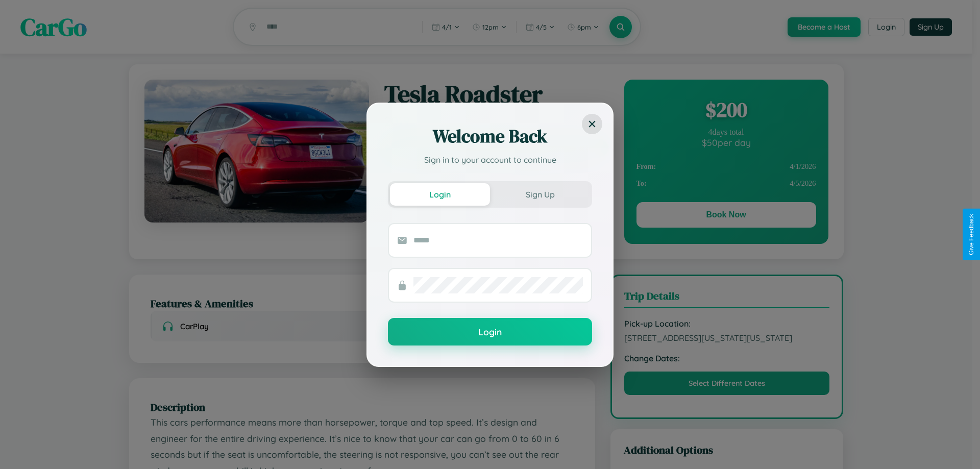  I want to click on button: Sign Up, so click(540, 194).